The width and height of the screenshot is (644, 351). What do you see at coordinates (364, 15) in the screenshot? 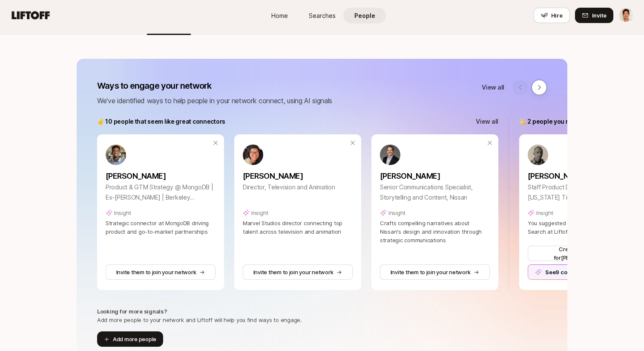
I see `a: People` at bounding box center [364, 15].